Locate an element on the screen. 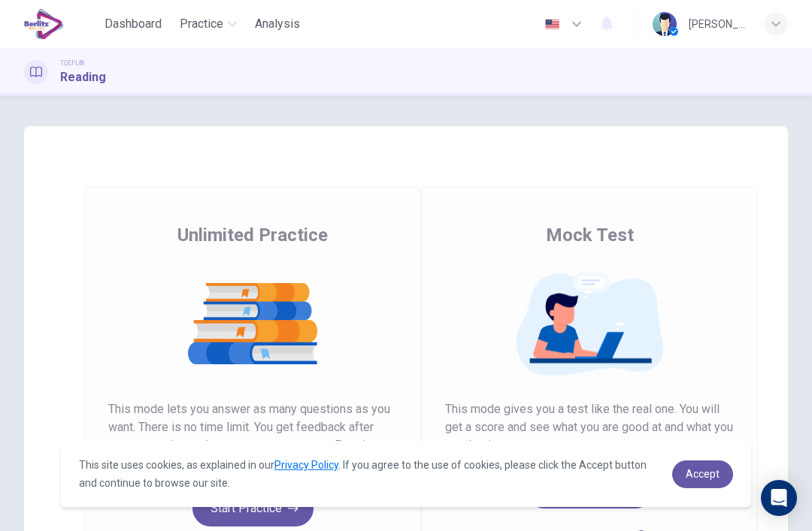 The image size is (812, 531). h1: Reading is located at coordinates (83, 77).